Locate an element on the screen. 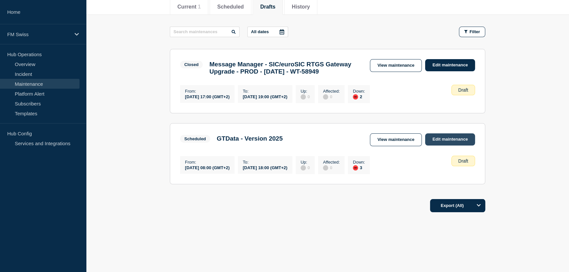  button: Options is located at coordinates (478, 206).